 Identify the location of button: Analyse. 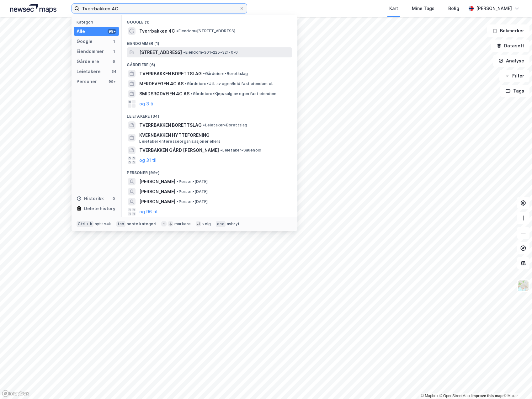
(511, 61).